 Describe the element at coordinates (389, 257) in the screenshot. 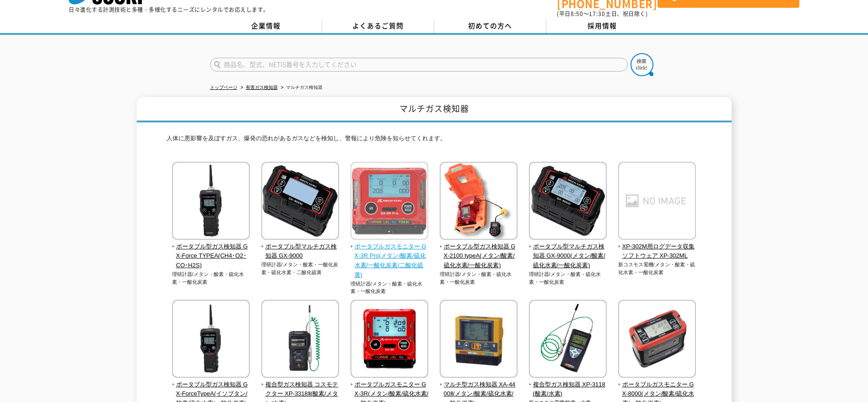

I see `a: ポータブルガスモニター GX-3R Pro(メタン/酸素/硫化水素/一酸化炭素/二酸化硫黄)` at that location.